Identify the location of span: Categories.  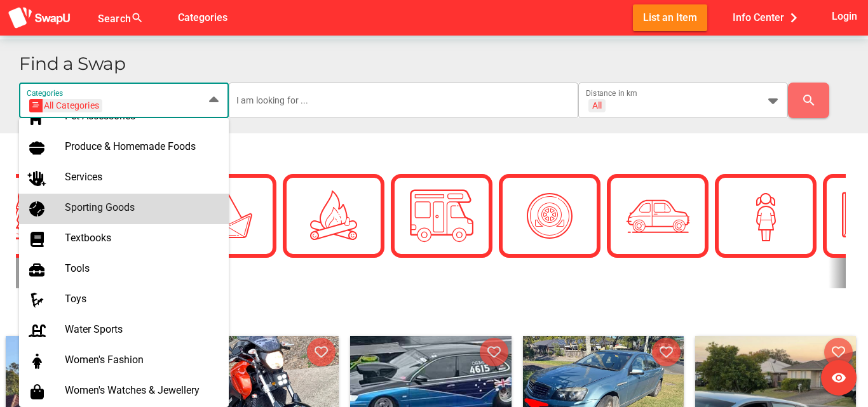
(203, 17).